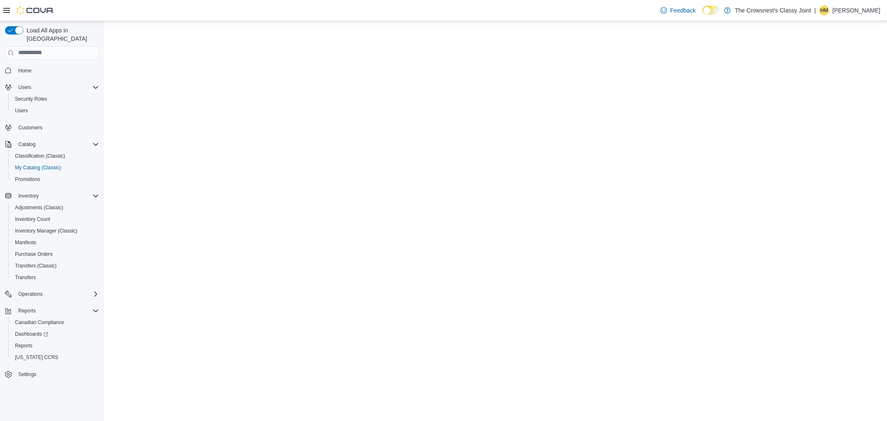 The image size is (887, 421). I want to click on span: Purchase Orders, so click(55, 254).